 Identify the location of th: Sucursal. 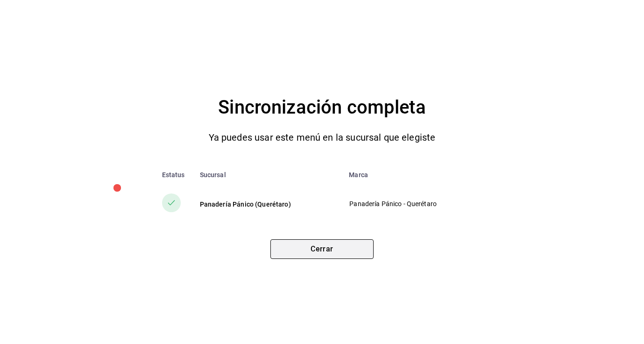
(267, 175).